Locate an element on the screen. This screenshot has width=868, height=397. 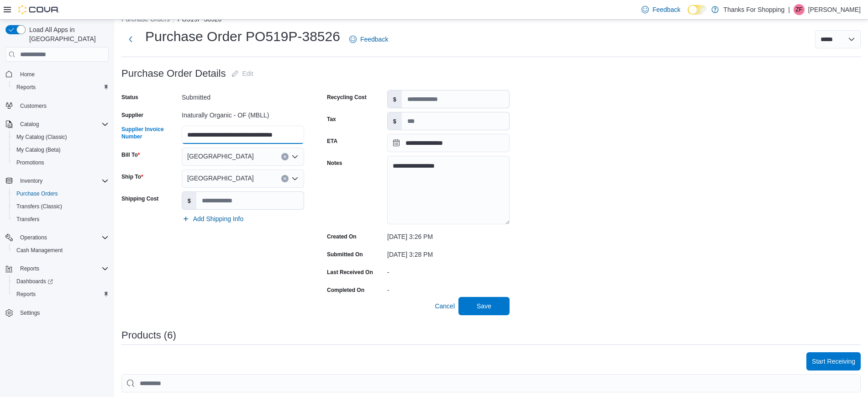
h3: Purchase Order Details is located at coordinates (174, 73).